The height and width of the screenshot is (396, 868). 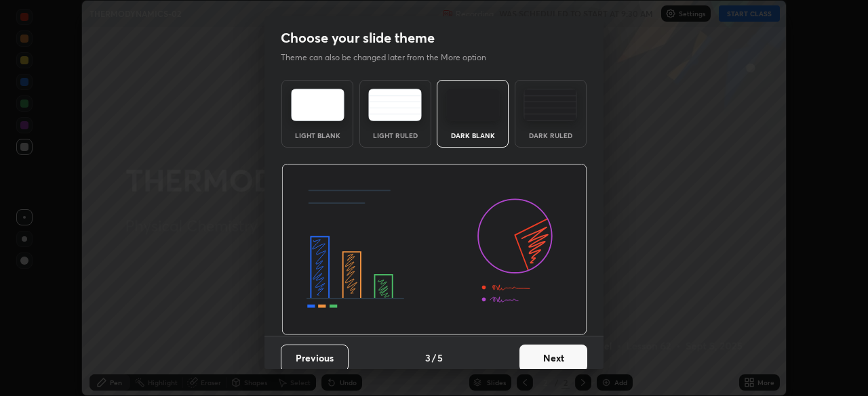 What do you see at coordinates (317, 135) in the screenshot?
I see `div: Light Blank` at bounding box center [317, 135].